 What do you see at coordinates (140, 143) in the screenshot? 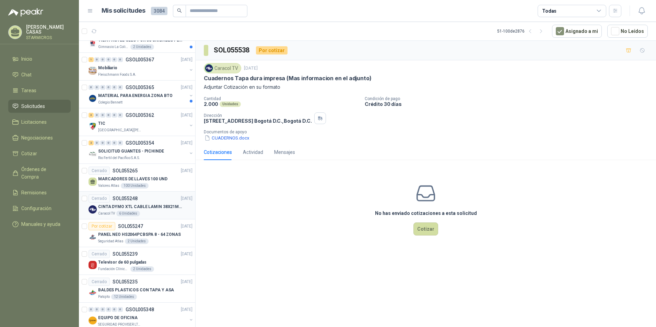
I see `p: GSOL005354` at bounding box center [140, 143].